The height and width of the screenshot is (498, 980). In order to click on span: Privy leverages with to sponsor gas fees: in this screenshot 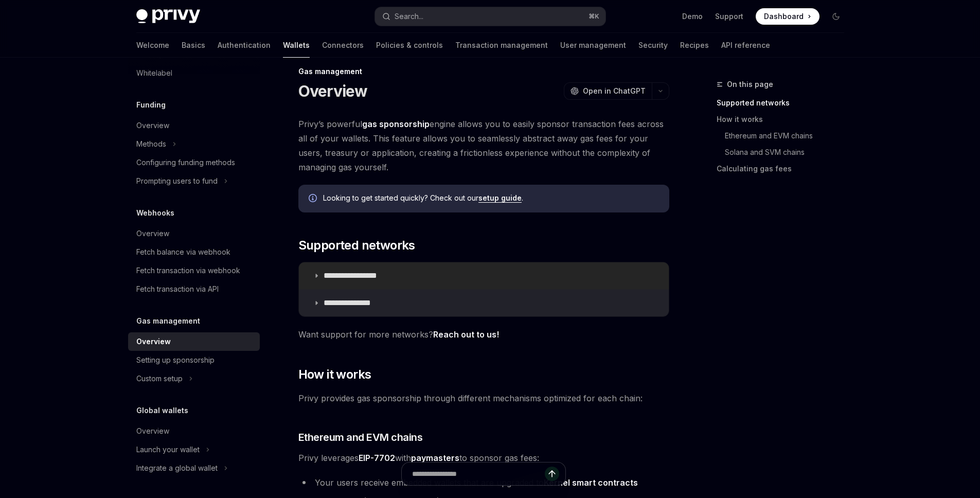, I will do `click(483, 458)`.